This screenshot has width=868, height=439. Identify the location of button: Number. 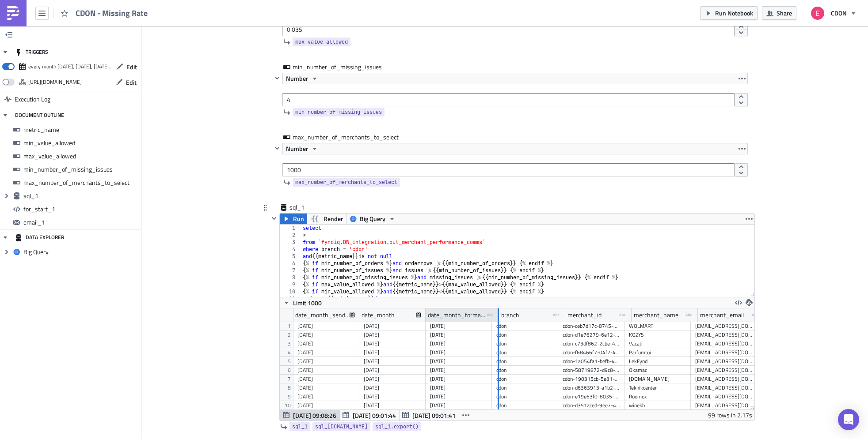
(302, 79).